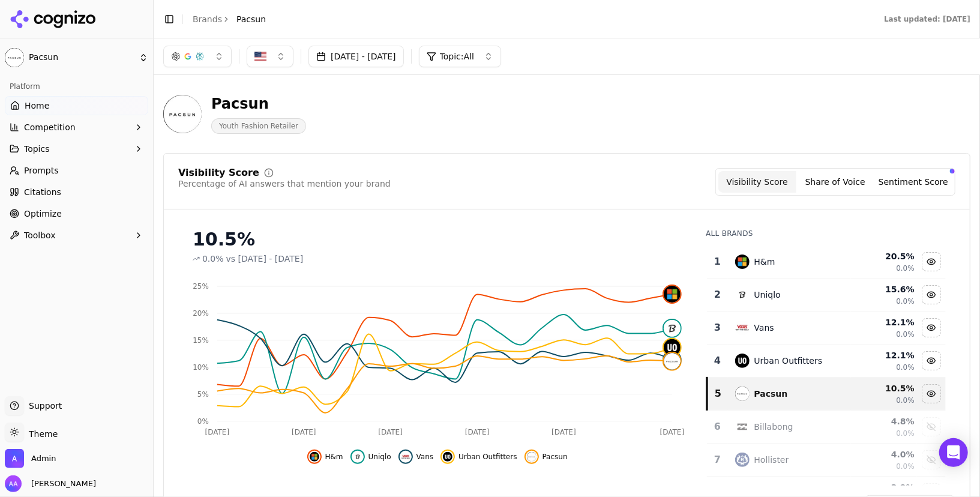  I want to click on span: Youth Fashion Retailer, so click(259, 126).